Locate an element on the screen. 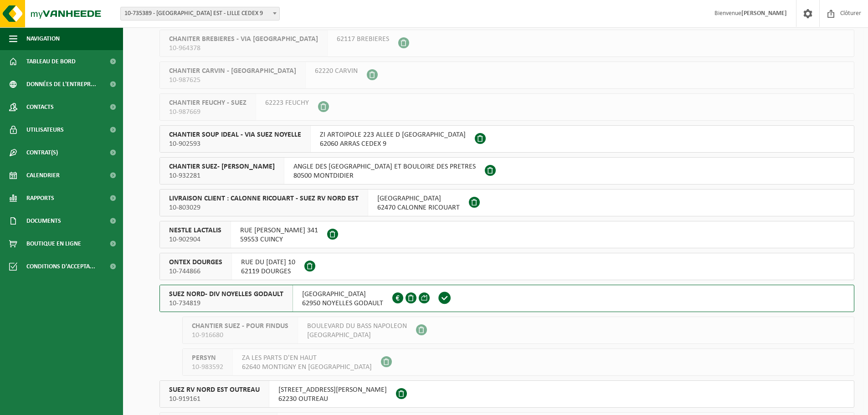 The width and height of the screenshot is (868, 415). span: Calendrier is located at coordinates (43, 175).